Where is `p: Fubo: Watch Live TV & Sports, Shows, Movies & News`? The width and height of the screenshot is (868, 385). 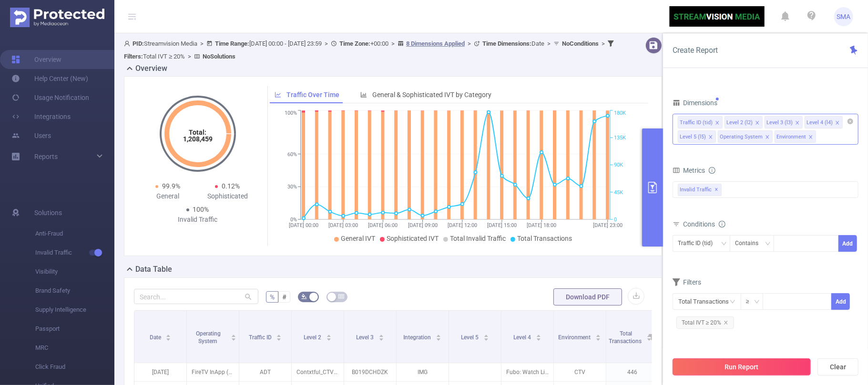 p: Fubo: Watch Live TV & Sports, Shows, Movies & News is located at coordinates (527, 372).